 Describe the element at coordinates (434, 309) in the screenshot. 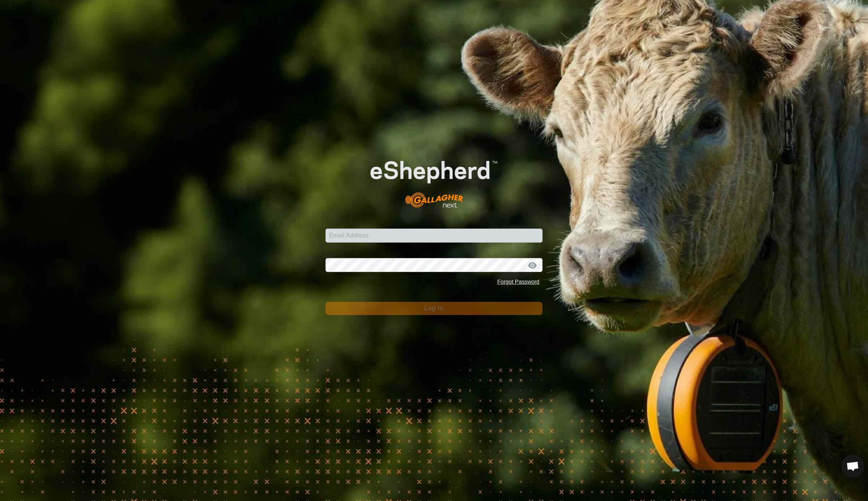

I see `button: Log In` at that location.